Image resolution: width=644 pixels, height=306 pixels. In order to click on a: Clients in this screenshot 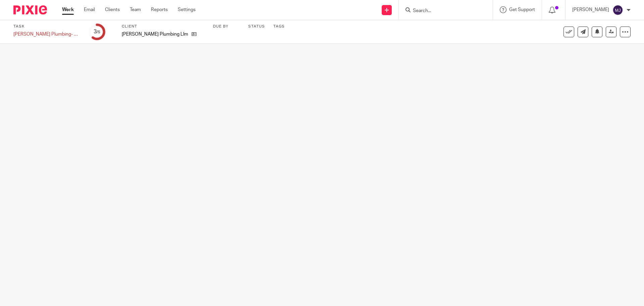, I will do `click(112, 9)`.